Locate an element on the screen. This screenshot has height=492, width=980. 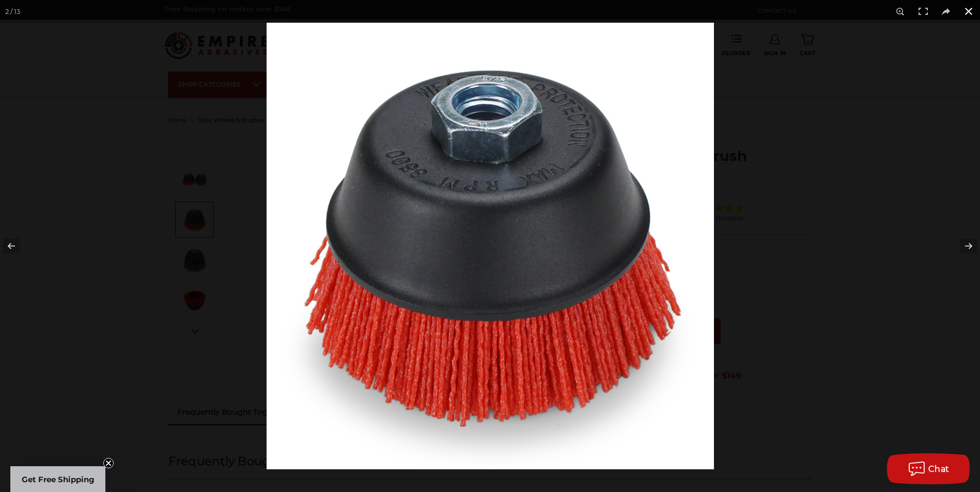
span: Get Free Shipping is located at coordinates (57, 479).